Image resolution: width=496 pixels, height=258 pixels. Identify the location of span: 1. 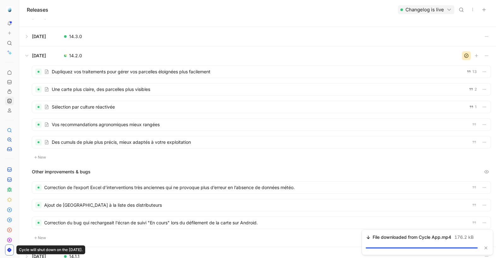
(475, 107).